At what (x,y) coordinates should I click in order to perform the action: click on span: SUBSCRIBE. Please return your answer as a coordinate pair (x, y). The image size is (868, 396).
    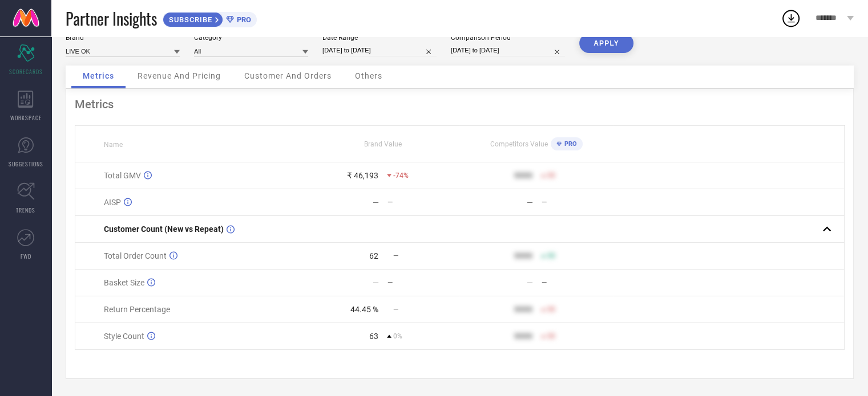
    Looking at the image, I should click on (189, 19).